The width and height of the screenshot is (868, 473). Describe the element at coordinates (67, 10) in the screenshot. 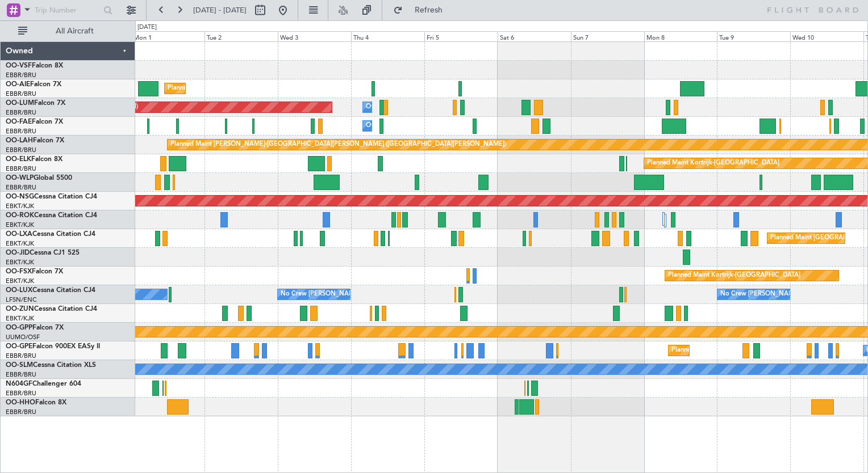

I see `input: Trip Number` at that location.